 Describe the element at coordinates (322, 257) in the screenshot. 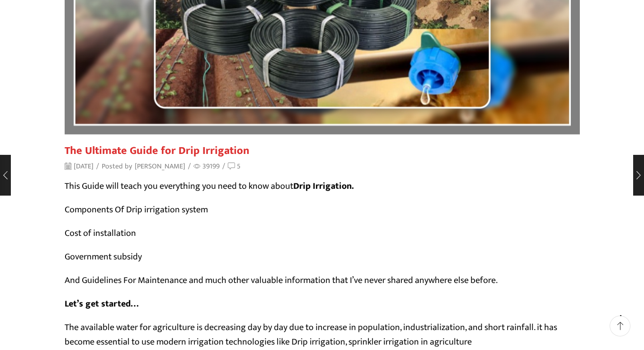

I see `p: Government subsidy` at that location.